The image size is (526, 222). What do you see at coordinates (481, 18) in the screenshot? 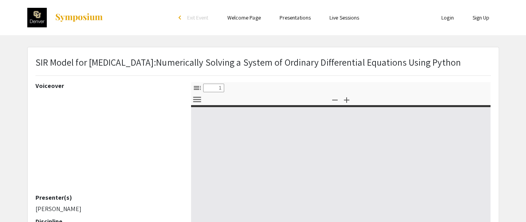
I see `a: Sign Up` at bounding box center [481, 18].